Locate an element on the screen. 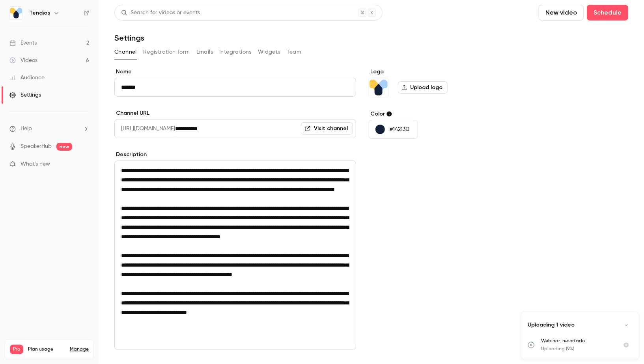  span: new is located at coordinates (64, 147).